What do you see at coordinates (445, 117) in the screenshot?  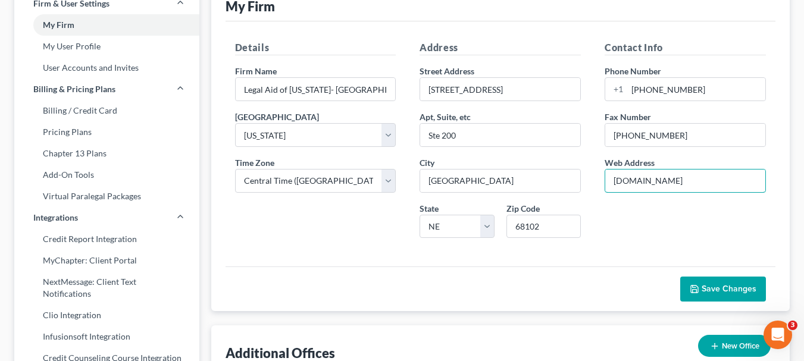 I see `label: Apt, Suite, etc` at bounding box center [445, 117].